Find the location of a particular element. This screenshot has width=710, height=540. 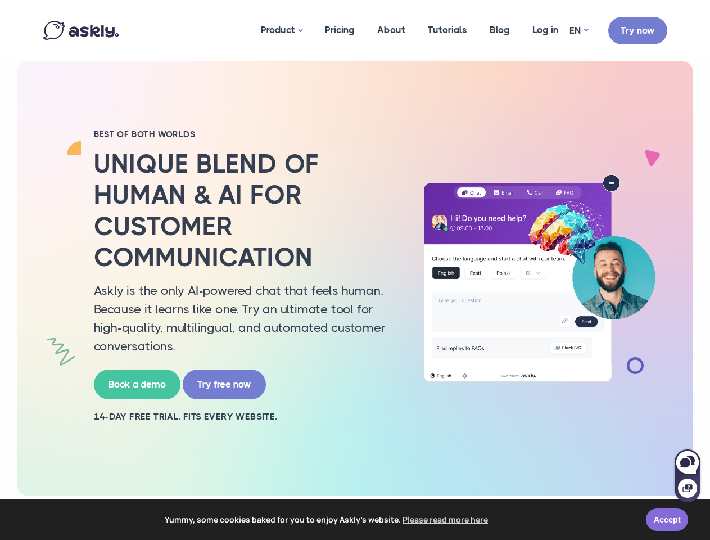

a: Book a demo is located at coordinates (137, 384).